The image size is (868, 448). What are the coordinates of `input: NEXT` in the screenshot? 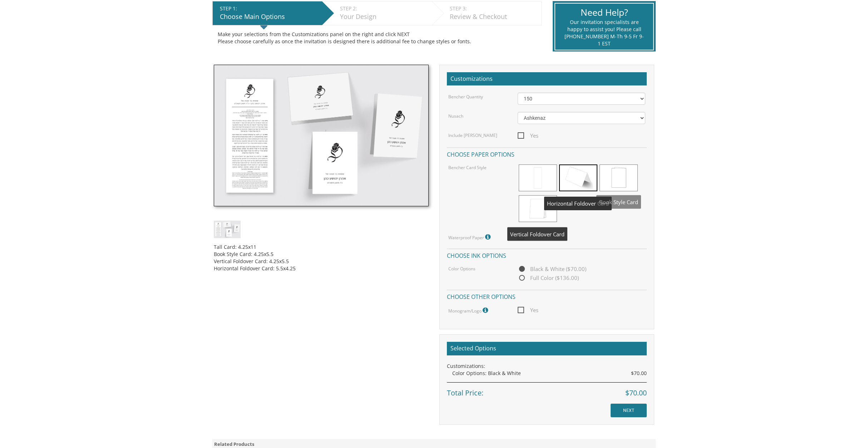 It's located at (629, 410).